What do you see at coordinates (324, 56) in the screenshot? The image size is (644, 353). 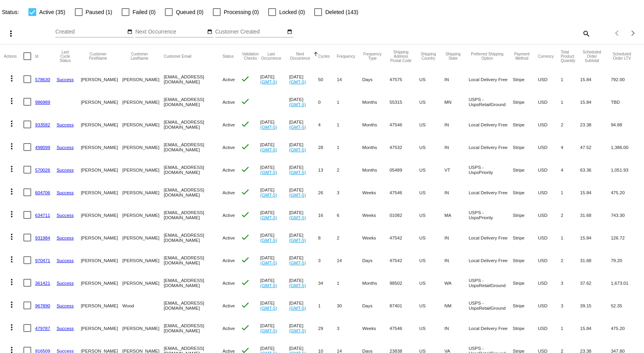 I see `button: Change sorting for Cycles` at bounding box center [324, 56].